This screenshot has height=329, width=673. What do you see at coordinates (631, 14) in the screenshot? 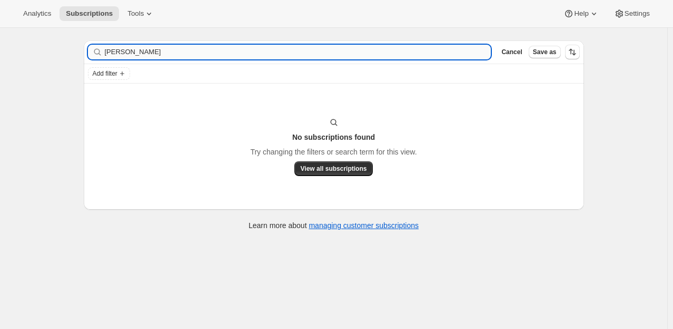
I see `button: Settings` at bounding box center [631, 14].